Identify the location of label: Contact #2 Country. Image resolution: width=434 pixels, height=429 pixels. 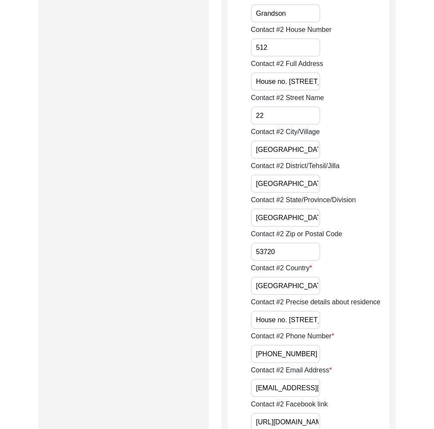
(281, 268).